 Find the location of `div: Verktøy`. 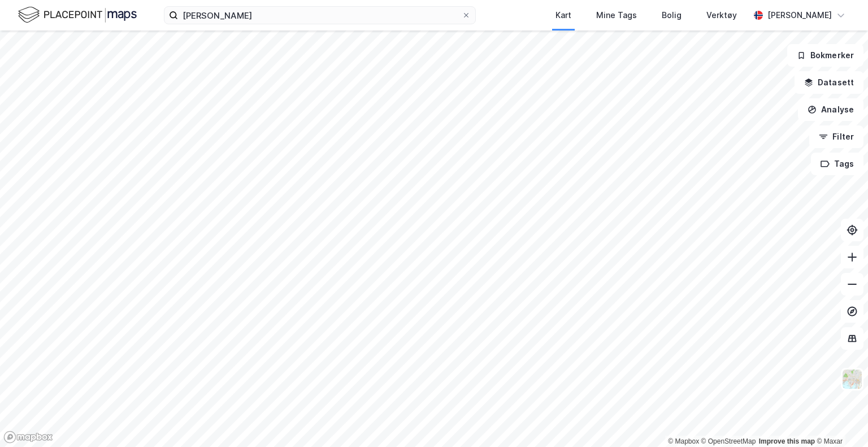

div: Verktøy is located at coordinates (722, 16).